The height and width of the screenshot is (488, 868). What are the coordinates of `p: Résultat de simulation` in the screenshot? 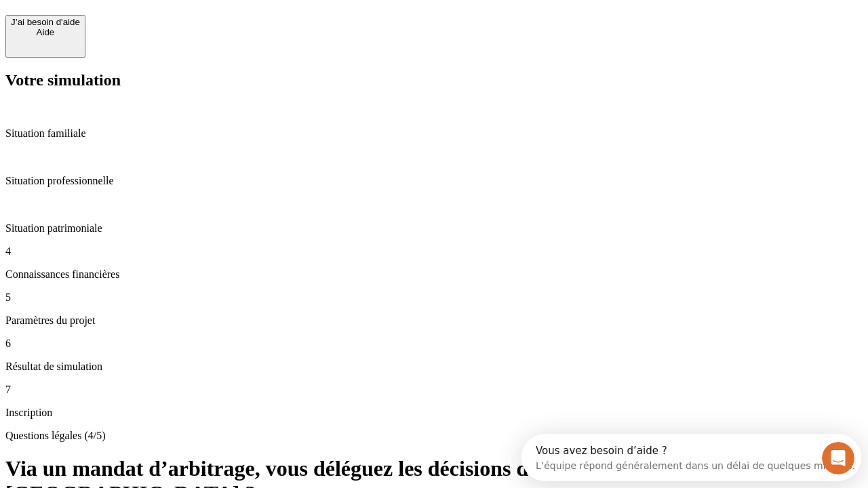 It's located at (434, 366).